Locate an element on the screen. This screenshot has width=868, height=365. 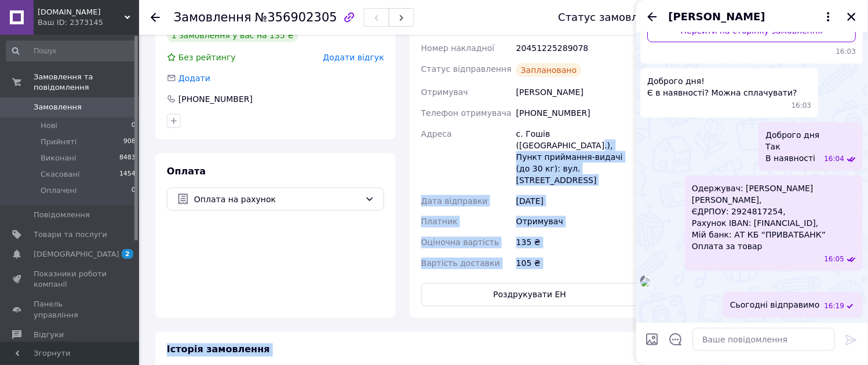
button: Назад is located at coordinates (653, 17).